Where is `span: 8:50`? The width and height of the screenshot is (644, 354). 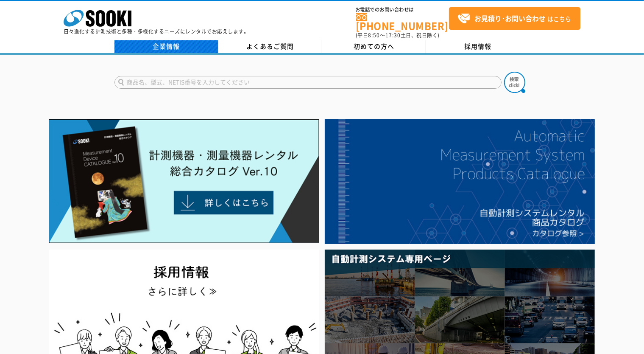 span: 8:50 is located at coordinates (374, 35).